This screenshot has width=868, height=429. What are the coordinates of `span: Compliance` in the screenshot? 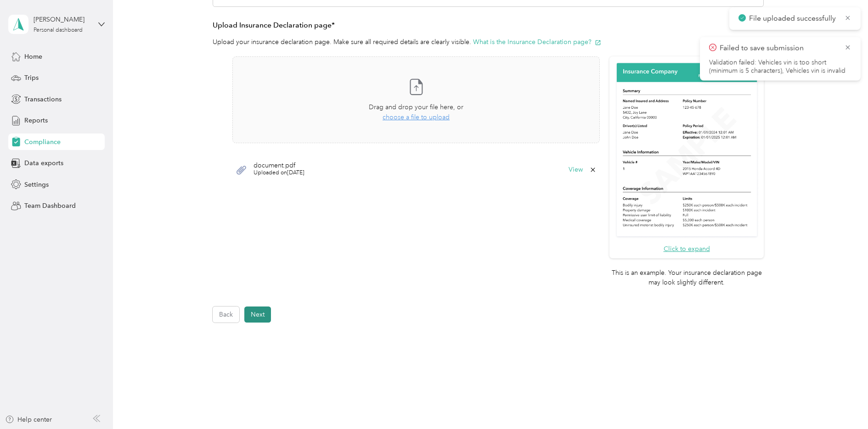 It's located at (42, 142).